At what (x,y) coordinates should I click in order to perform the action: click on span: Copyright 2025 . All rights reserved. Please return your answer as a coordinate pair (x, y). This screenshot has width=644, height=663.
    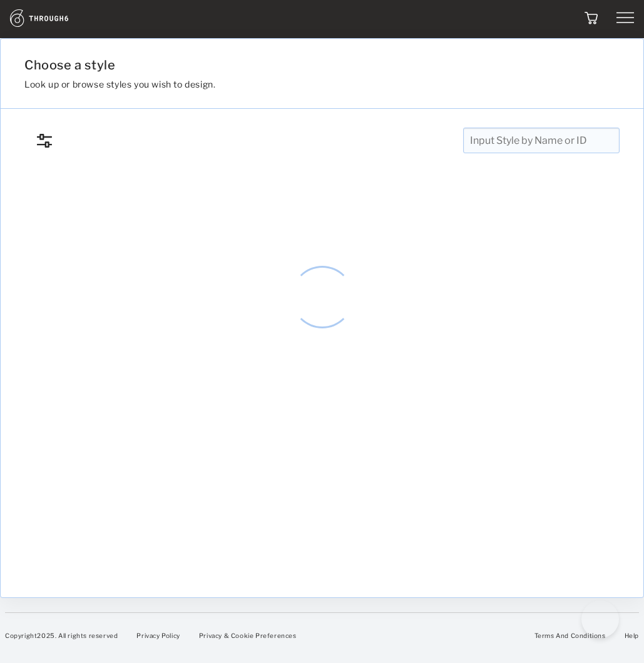
    Looking at the image, I should click on (61, 636).